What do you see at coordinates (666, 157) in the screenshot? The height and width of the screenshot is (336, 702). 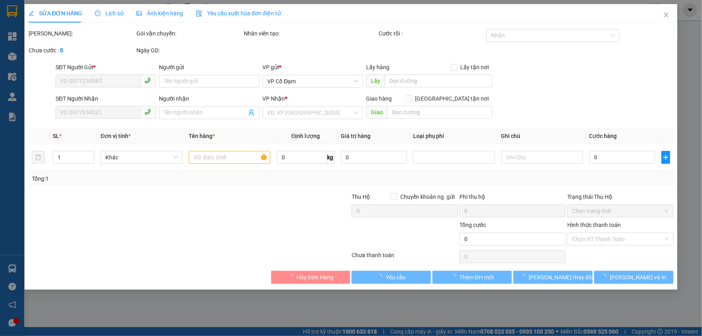 I see `button: plus` at bounding box center [666, 157].